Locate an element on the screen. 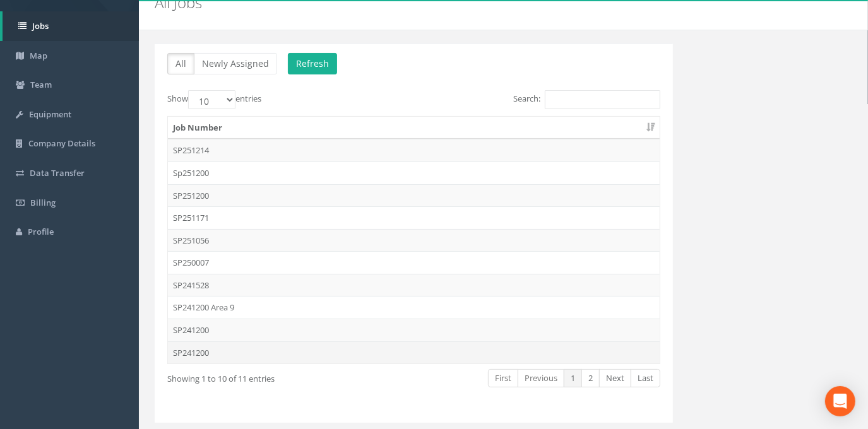  a: Last is located at coordinates (645, 378).